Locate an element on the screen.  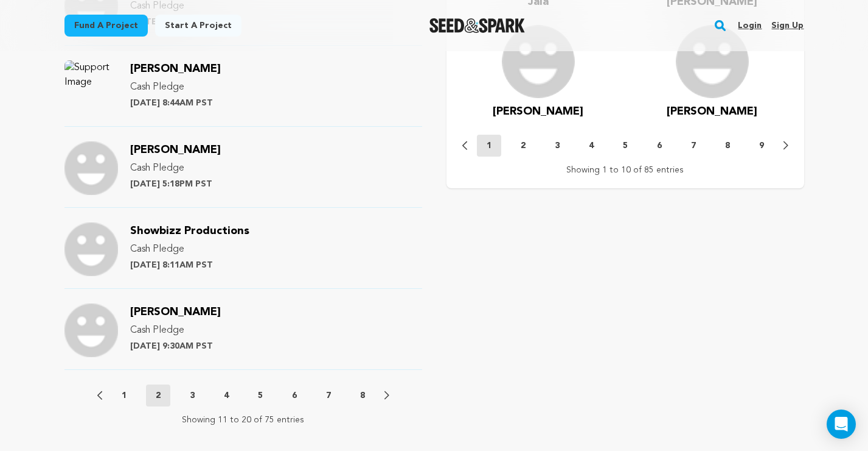
a: Fund a project is located at coordinates (106, 26).